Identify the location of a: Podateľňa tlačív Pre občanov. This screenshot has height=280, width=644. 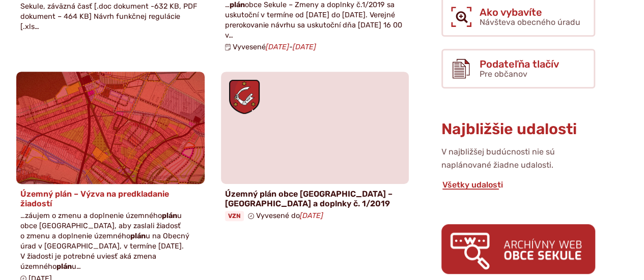
(518, 69).